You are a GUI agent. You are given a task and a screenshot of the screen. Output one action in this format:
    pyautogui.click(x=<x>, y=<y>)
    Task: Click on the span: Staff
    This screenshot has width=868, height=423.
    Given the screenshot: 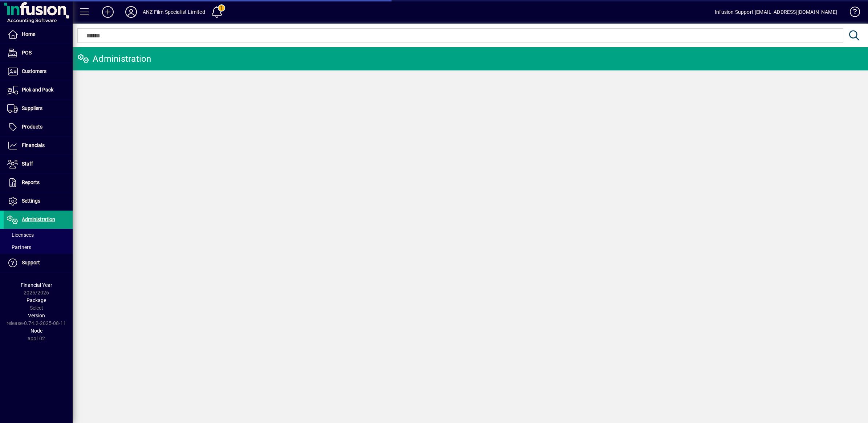 What is the action you would take?
    pyautogui.click(x=27, y=164)
    